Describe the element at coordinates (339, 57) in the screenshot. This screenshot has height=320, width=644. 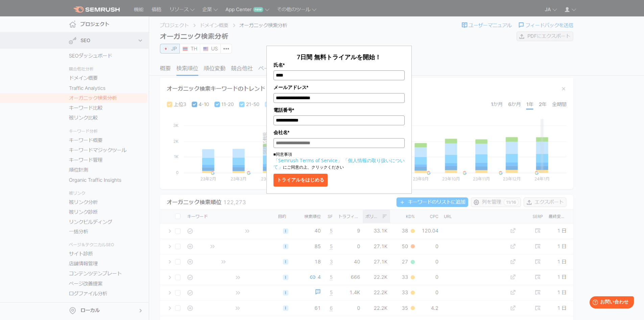
I see `span: 7日間 無料トライアルを開始！` at that location.